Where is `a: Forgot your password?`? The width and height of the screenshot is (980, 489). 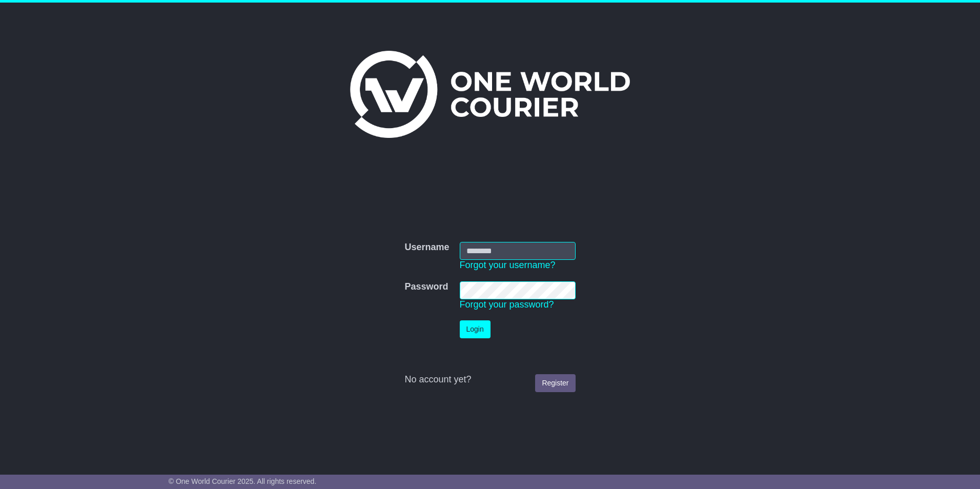 a: Forgot your password? is located at coordinates (507, 304).